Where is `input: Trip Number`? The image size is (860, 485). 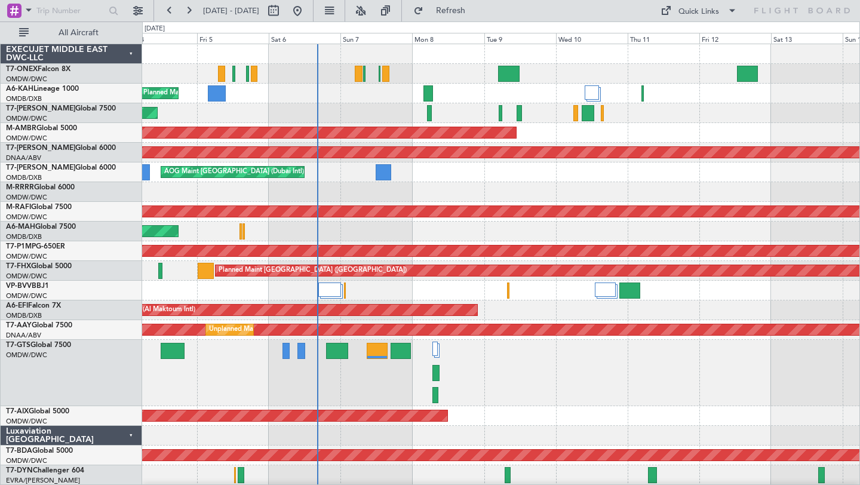
input: Trip Number is located at coordinates (71, 11).